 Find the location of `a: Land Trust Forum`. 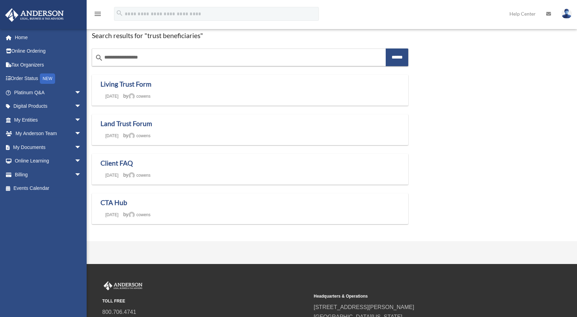

a: Land Trust Forum is located at coordinates (126, 123).